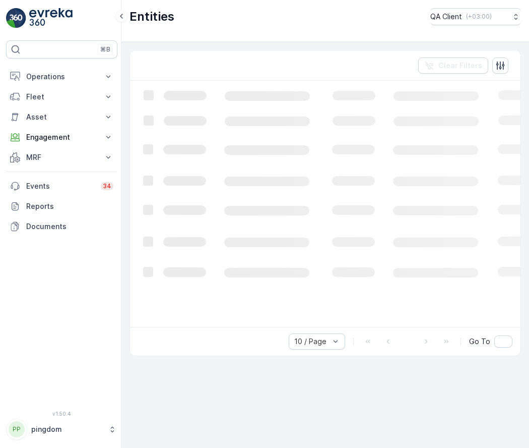  I want to click on p: Fleet, so click(62, 97).